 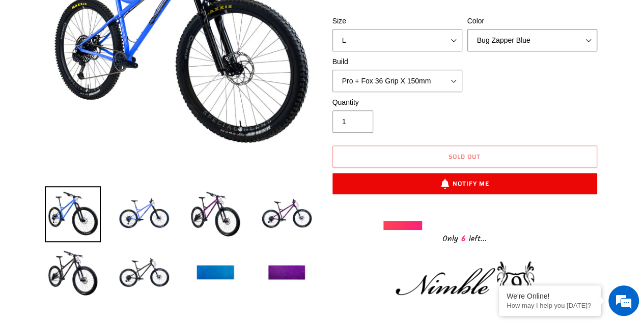 What do you see at coordinates (127, 64) in the screenshot?
I see `div: Chat with us now` at bounding box center [127, 64].